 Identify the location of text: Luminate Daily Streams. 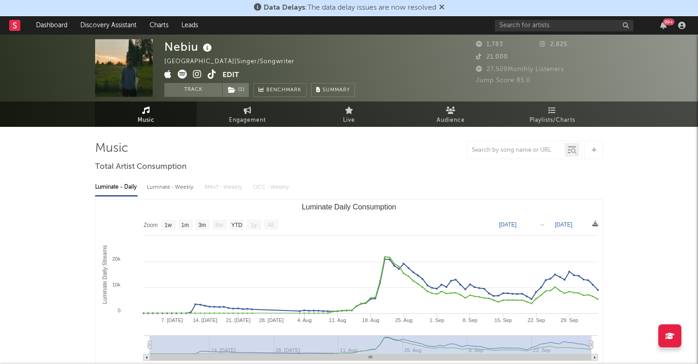
(105, 274).